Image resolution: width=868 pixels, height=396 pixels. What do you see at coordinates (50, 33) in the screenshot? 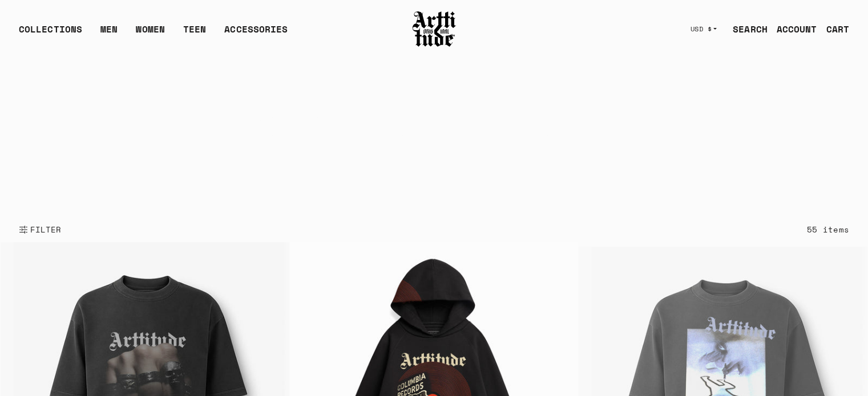
I see `div: COLLECTIONS` at bounding box center [50, 33].